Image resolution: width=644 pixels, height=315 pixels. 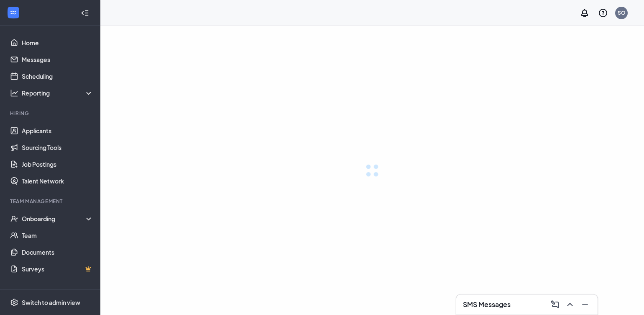 What do you see at coordinates (570, 304) in the screenshot?
I see `svg: ChevronUp` at bounding box center [570, 304].